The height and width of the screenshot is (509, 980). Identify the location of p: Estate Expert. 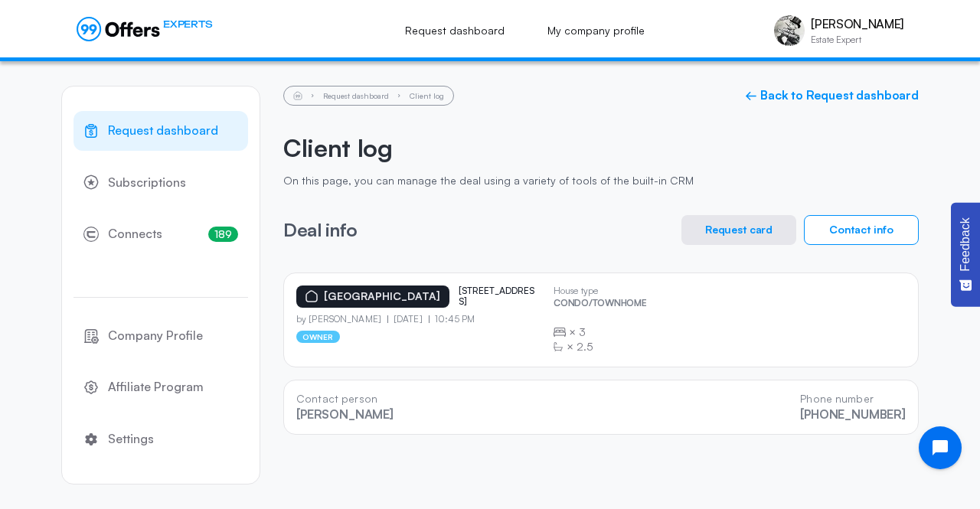
(857, 40).